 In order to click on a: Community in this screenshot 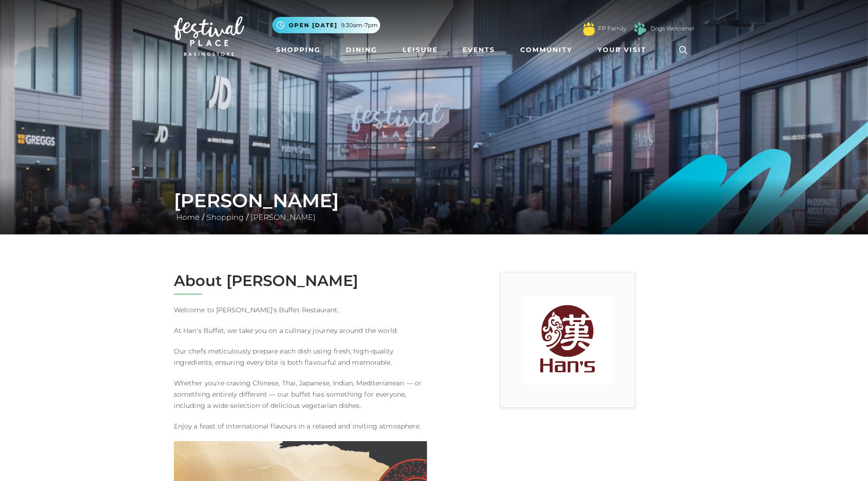, I will do `click(546, 49)`.